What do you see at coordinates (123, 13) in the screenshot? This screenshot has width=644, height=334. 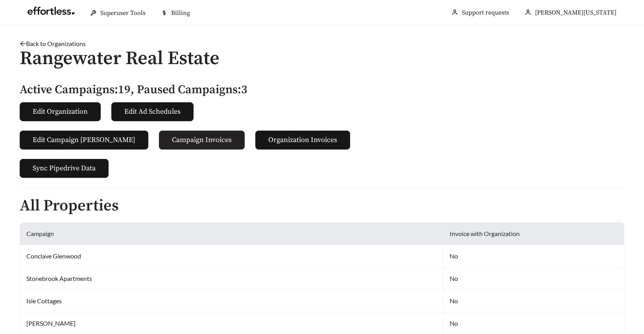 I see `span: Superuser Tools` at bounding box center [123, 13].